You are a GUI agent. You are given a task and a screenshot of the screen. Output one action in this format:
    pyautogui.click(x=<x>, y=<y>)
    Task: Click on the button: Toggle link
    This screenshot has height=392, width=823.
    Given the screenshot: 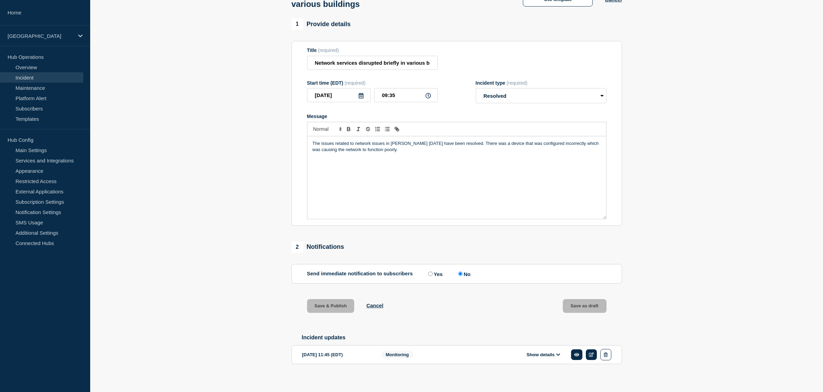 What is the action you would take?
    pyautogui.click(x=397, y=129)
    